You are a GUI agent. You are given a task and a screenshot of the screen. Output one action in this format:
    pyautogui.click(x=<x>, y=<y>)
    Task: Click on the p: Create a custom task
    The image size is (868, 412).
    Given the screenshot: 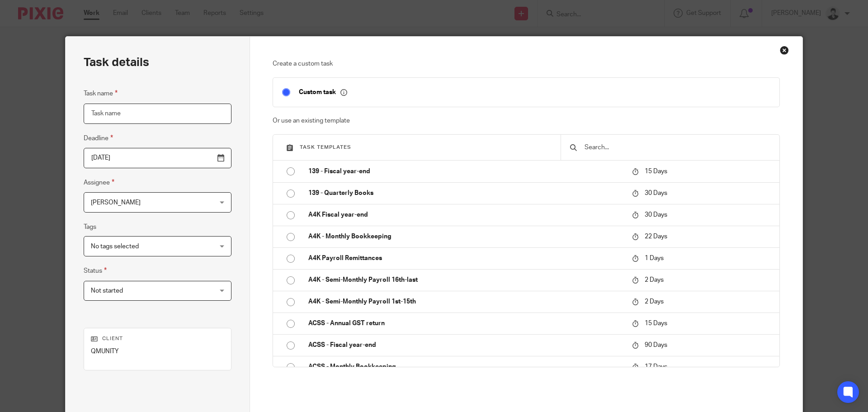 What is the action you would take?
    pyautogui.click(x=526, y=64)
    